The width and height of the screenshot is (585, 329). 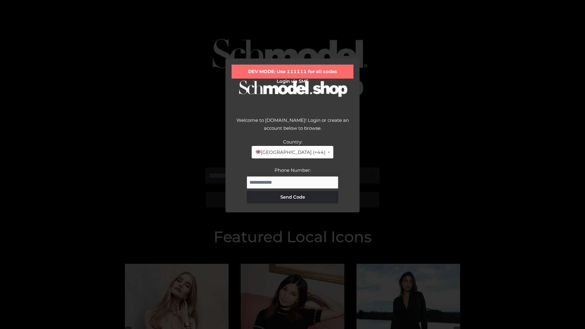 I want to click on button: Send Code, so click(x=292, y=197).